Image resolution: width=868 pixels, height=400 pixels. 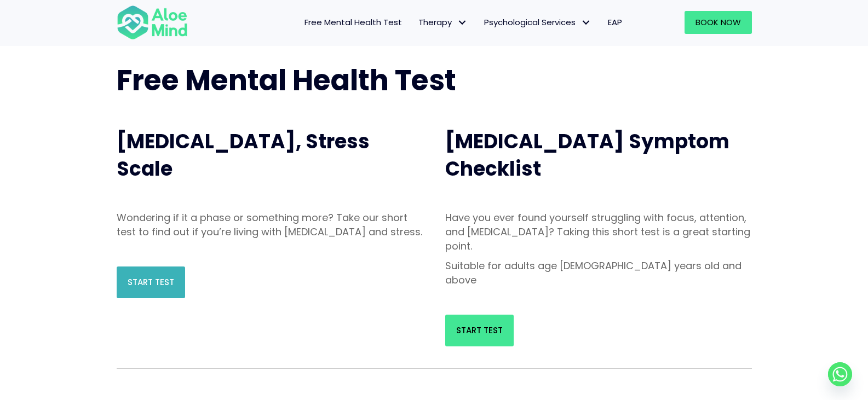 I want to click on span: Psychological Services: submenu, so click(x=586, y=22).